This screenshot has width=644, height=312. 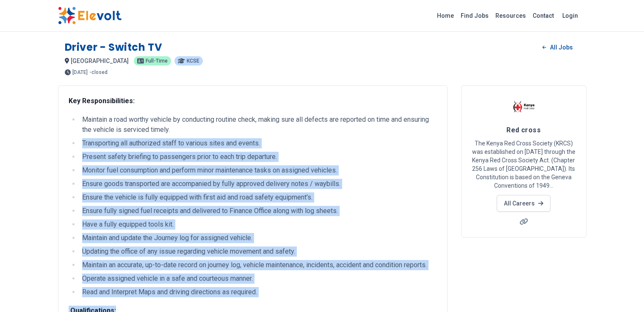 What do you see at coordinates (523, 204) in the screenshot?
I see `a: All Careers` at bounding box center [523, 204].